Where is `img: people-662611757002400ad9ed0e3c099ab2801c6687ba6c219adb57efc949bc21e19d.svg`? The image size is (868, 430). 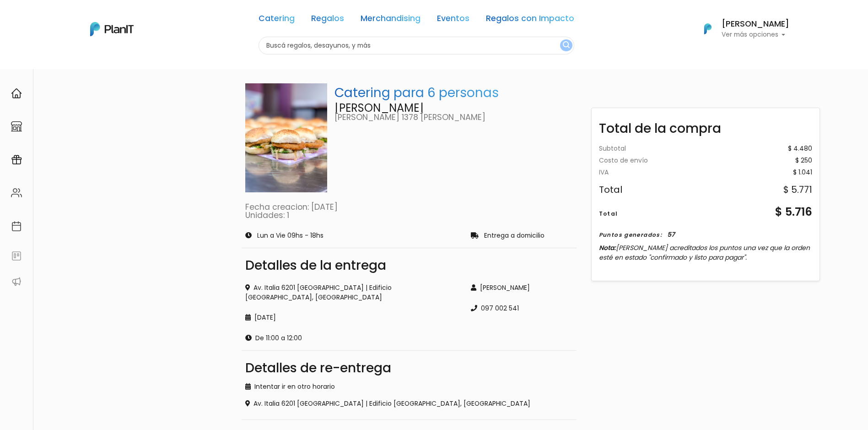
img: people-662611757002400ad9ed0e3c099ab2801c6687ba6c219adb57efc949bc21e19d.svg is located at coordinates (16, 193).